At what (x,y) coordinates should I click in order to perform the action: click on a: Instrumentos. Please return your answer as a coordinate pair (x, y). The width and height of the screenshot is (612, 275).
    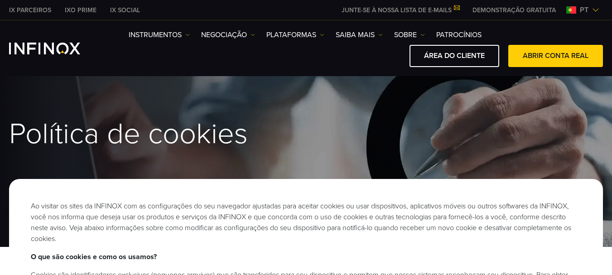
    Looking at the image, I should click on (159, 35).